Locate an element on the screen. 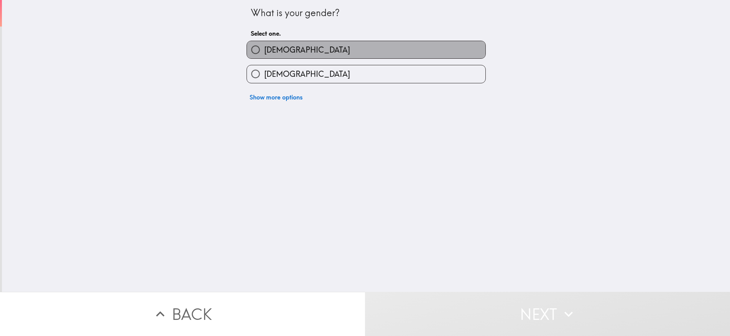 Image resolution: width=730 pixels, height=336 pixels. button: Show more options is located at coordinates (276, 97).